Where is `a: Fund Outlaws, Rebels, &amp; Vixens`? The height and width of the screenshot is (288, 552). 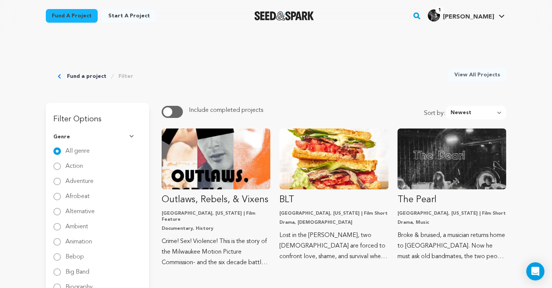 a: Fund Outlaws, Rebels, &amp; Vixens is located at coordinates (216, 198).